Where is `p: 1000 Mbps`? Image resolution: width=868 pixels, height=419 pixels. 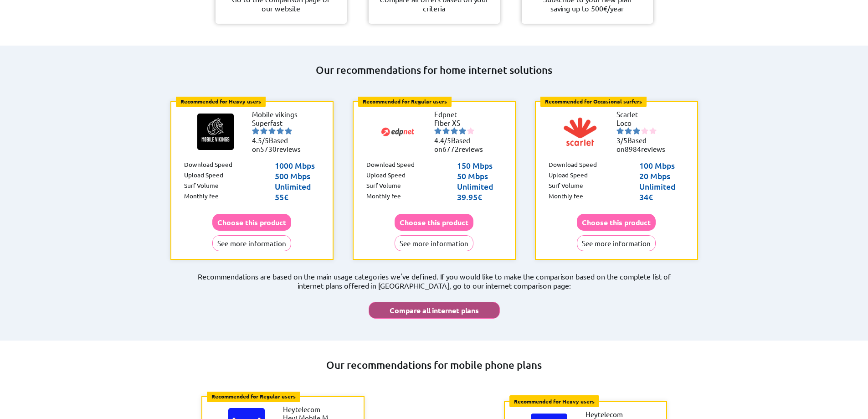
p: 1000 Mbps is located at coordinates (297, 165).